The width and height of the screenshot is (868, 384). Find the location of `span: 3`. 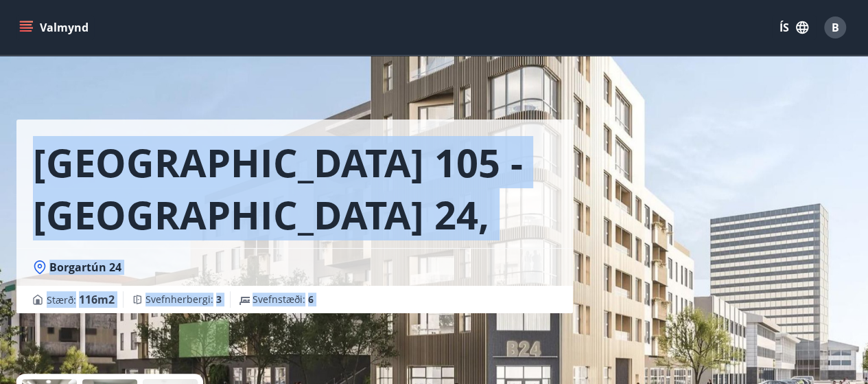

span: 3 is located at coordinates (219, 298).